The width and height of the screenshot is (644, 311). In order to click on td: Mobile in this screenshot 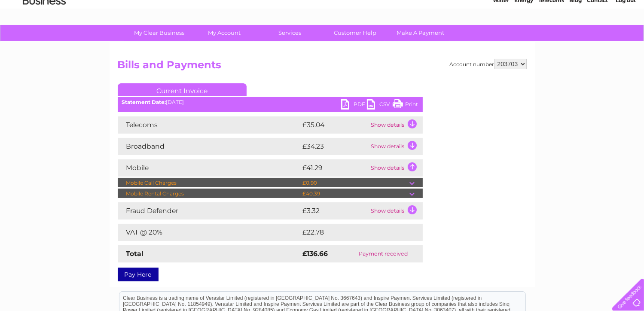, I will do `click(209, 168)`.